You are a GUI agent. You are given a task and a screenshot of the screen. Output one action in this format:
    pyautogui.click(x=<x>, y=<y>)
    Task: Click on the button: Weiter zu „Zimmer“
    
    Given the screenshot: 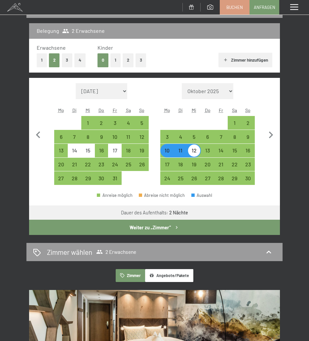 What is the action you would take?
    pyautogui.click(x=155, y=227)
    